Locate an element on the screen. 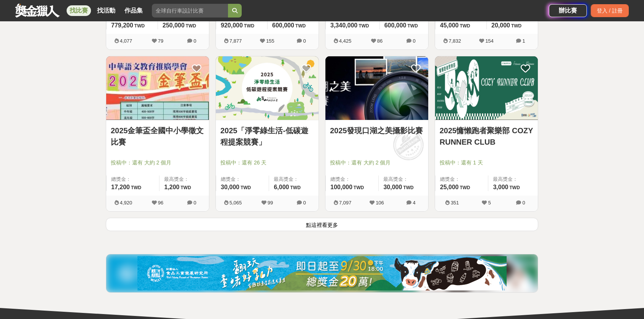 This screenshot has width=644, height=319. input: 全球自行車設計比賽 is located at coordinates (190, 11).